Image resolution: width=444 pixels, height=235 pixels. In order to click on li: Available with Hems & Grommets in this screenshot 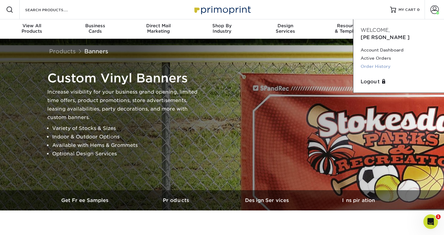, I will do `click(126, 146)`.